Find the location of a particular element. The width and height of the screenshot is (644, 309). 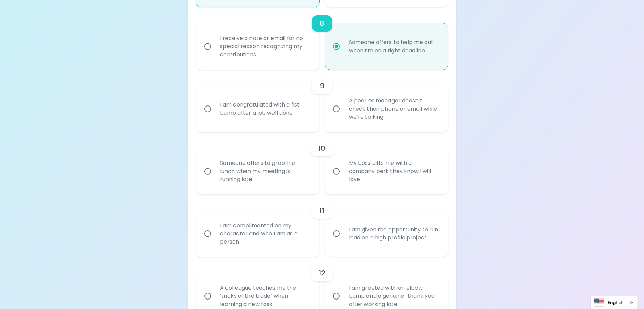

div: I am given the opportunity to run lead on a high profile project is located at coordinates (394, 234).